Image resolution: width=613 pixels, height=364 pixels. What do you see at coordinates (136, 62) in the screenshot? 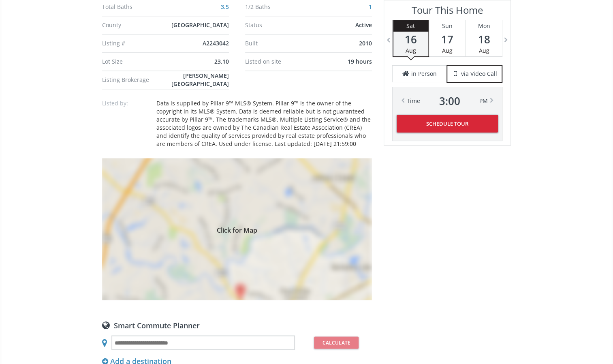
I see `div: Lot Size` at bounding box center [136, 62].